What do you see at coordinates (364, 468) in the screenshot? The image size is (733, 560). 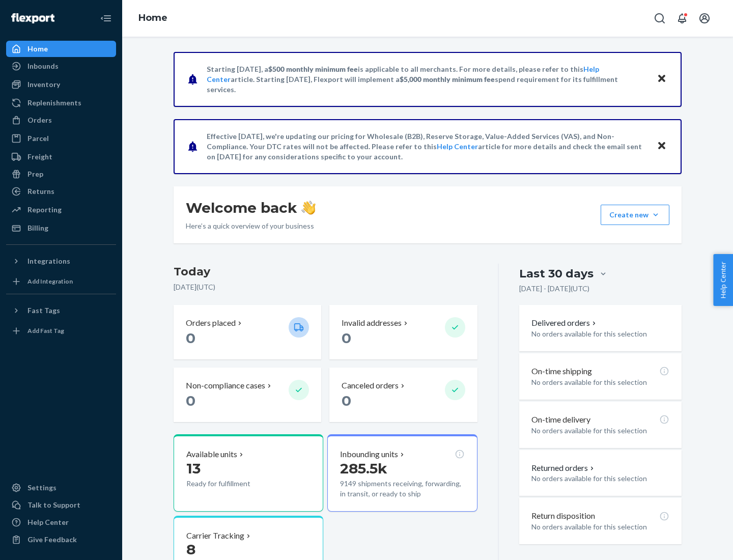 I see `span: 285.5k` at bounding box center [364, 468].